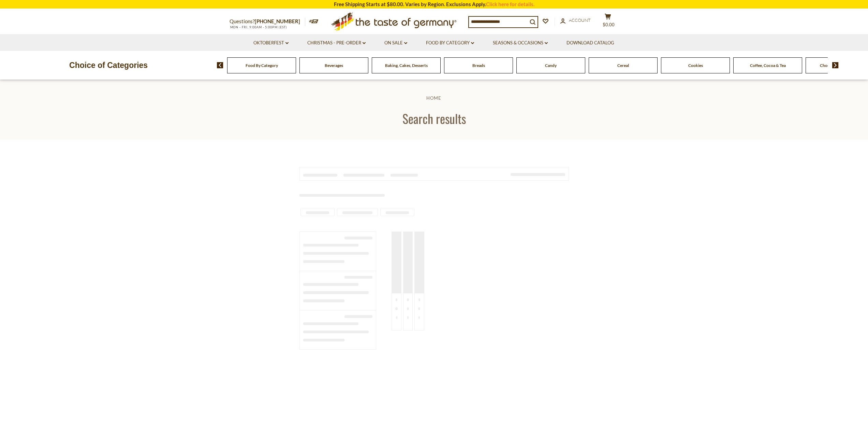 This screenshot has height=434, width=868. Describe the element at coordinates (590, 43) in the screenshot. I see `a: Download Catalog` at that location.